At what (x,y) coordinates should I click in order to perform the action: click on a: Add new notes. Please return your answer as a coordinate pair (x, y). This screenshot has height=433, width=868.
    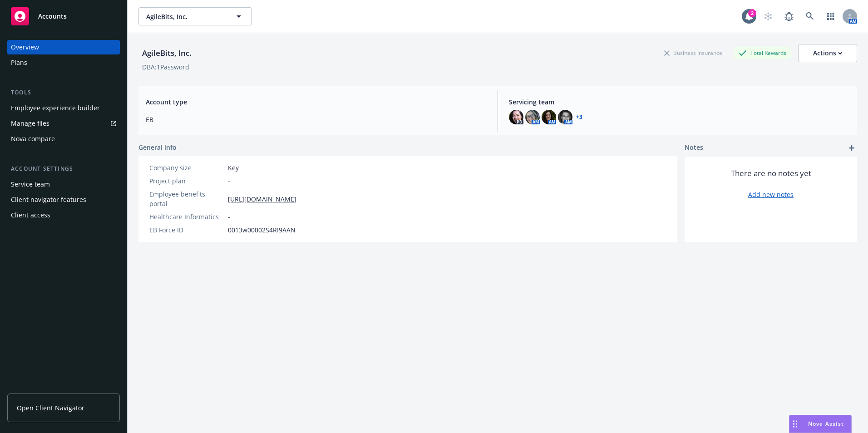
    Looking at the image, I should click on (771, 195).